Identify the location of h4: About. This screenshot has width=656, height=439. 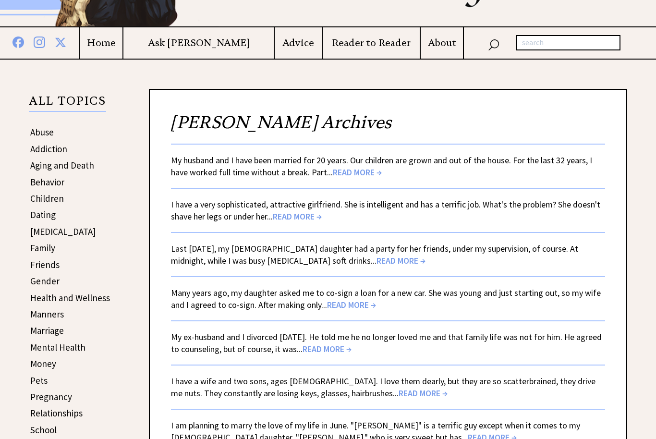
(442, 43).